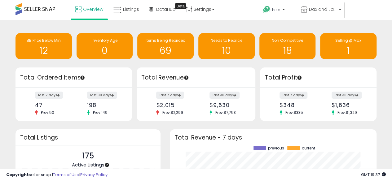 Image resolution: width=392 pixels, height=181 pixels. Describe the element at coordinates (165, 46) in the screenshot. I see `a: Items Being Repriced 69` at that location.